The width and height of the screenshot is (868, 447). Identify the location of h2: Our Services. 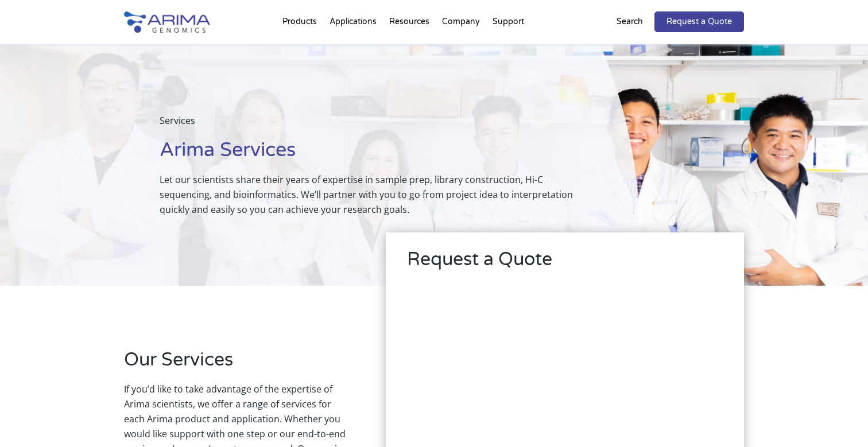
(238, 364).